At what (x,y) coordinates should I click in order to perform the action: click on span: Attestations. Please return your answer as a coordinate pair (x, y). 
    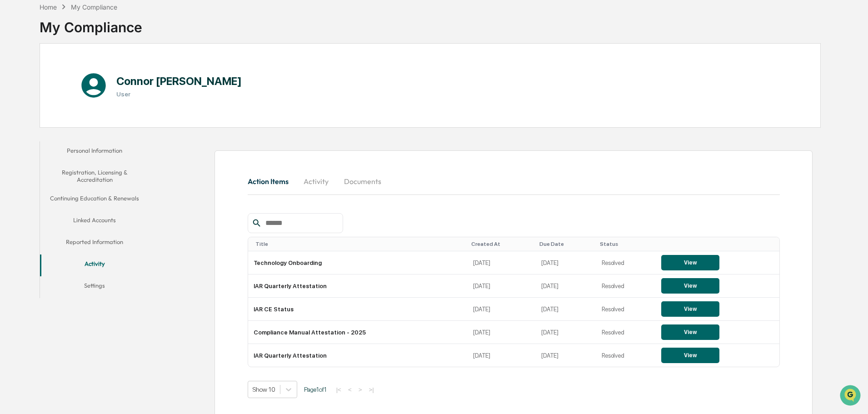
    Looking at the image, I should click on (93, 119).